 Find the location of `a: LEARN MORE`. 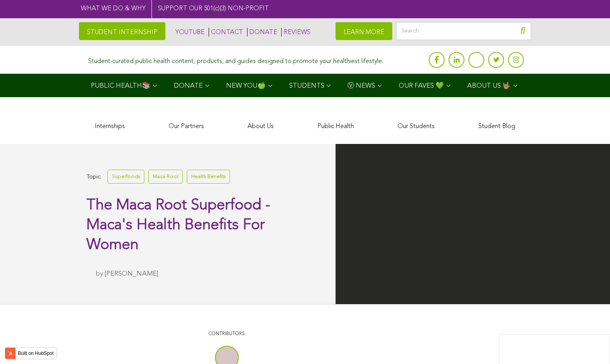

a: LEARN MORE is located at coordinates (363, 31).